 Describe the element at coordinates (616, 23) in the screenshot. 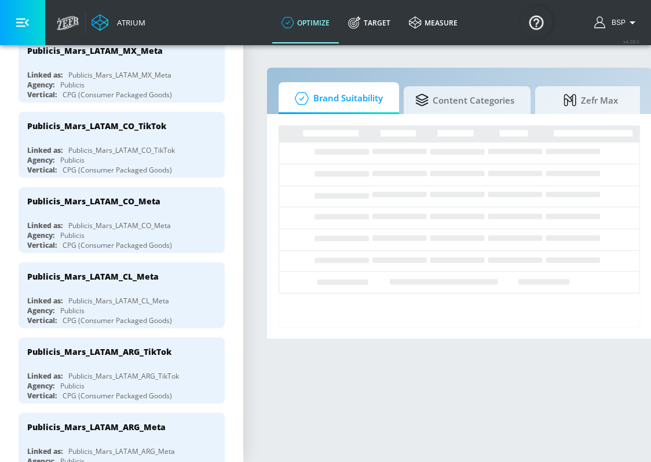

I see `button: BSP` at that location.